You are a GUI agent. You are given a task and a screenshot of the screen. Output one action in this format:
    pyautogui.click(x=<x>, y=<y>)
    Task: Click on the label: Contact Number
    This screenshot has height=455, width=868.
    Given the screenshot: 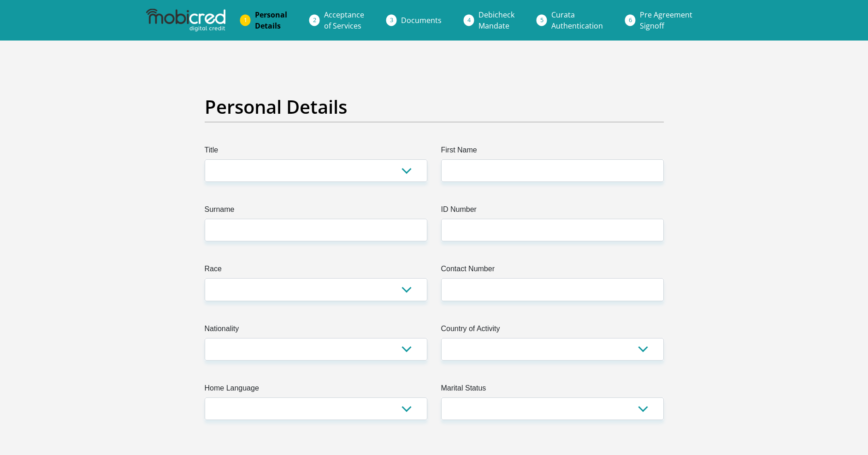 What is the action you would take?
    pyautogui.click(x=553, y=271)
    